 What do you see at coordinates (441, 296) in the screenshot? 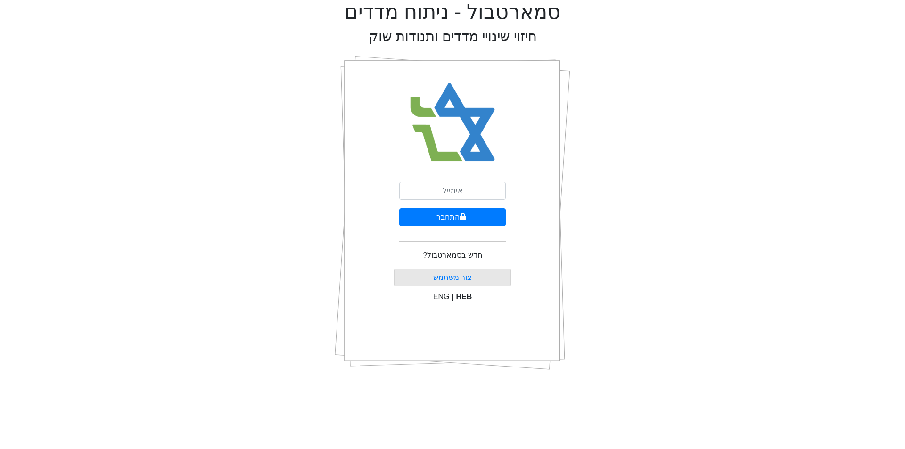
I see `span: ENG` at bounding box center [441, 296].